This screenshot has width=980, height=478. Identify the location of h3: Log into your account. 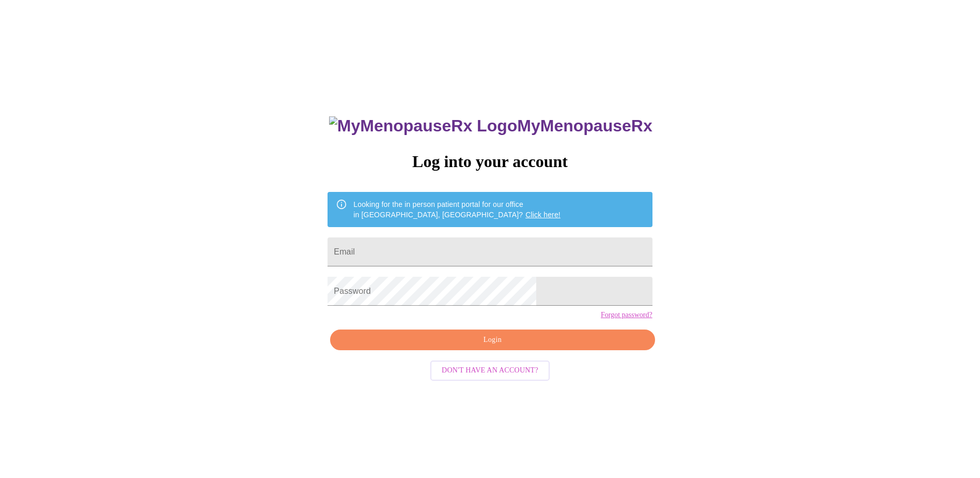
(490, 162).